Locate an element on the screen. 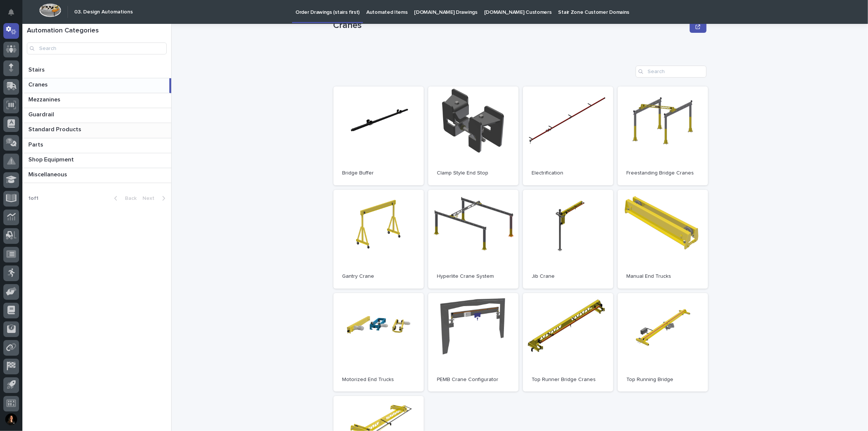 This screenshot has width=868, height=431. a: MiscellaneousMiscellaneous is located at coordinates (97, 176).